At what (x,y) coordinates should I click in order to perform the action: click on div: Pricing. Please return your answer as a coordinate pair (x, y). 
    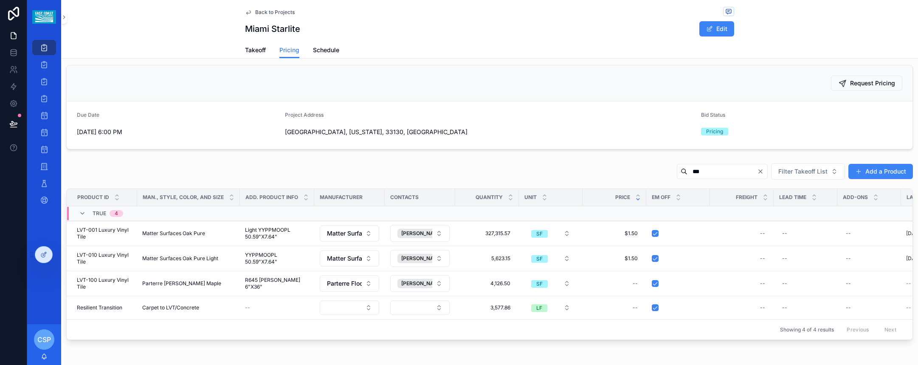
    Looking at the image, I should click on (715, 132).